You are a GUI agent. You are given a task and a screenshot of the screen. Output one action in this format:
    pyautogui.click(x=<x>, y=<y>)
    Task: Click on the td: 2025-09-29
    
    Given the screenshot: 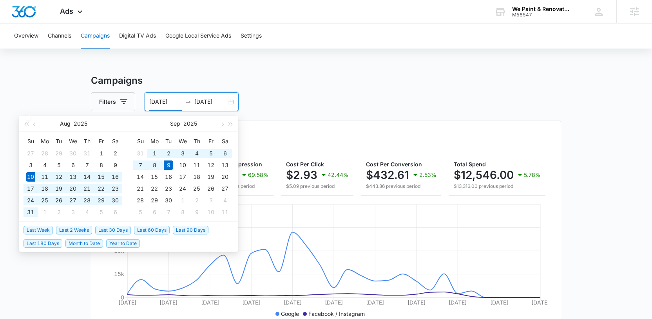 What is the action you would take?
    pyautogui.click(x=154, y=201)
    